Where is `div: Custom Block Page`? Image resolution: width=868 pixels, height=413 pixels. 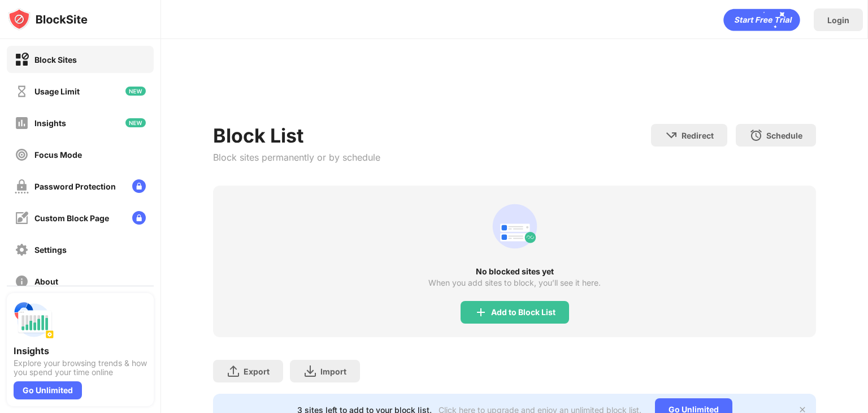
div: Custom Block Page is located at coordinates (72, 217).